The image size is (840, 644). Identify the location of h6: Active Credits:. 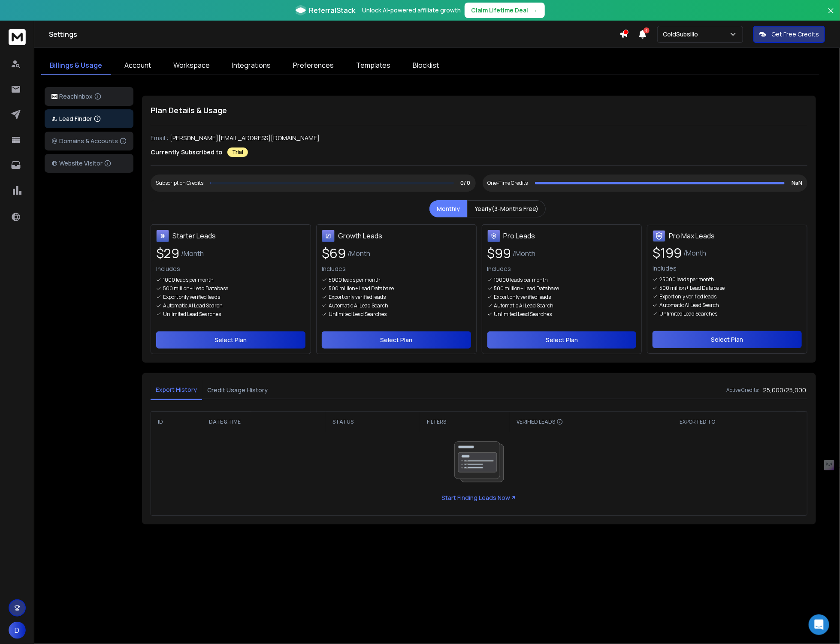
(743, 390).